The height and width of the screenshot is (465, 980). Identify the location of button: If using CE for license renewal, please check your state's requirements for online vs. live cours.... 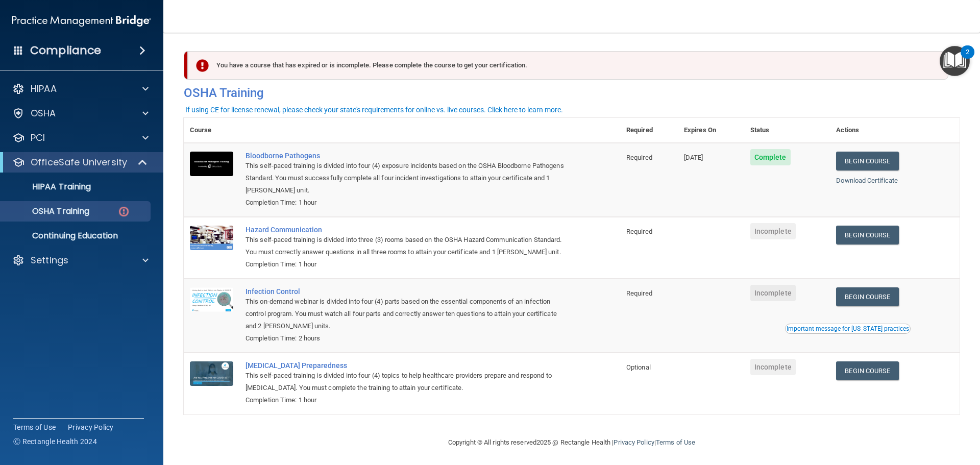
(374, 110).